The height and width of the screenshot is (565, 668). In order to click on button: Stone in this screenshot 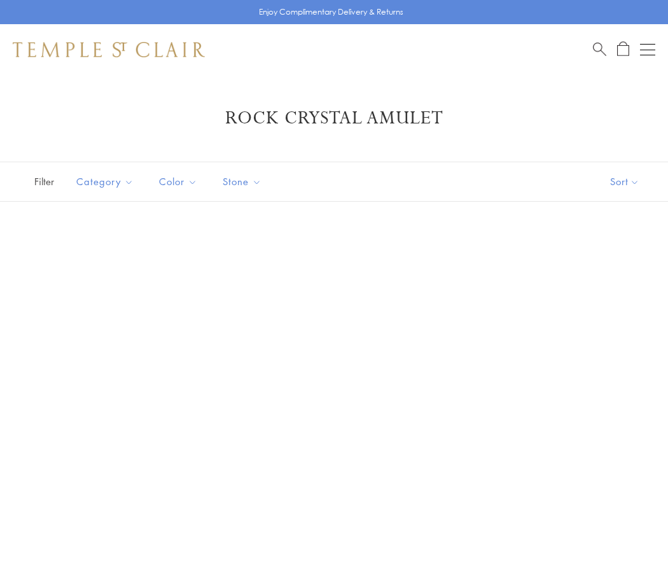, I will do `click(242, 181)`.